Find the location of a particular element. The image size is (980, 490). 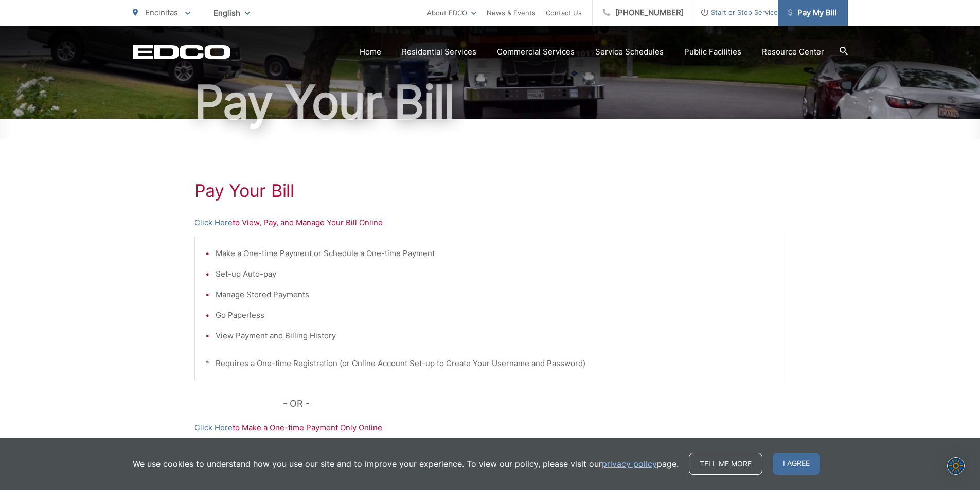

li: Manage Stored Payments is located at coordinates (496, 295).